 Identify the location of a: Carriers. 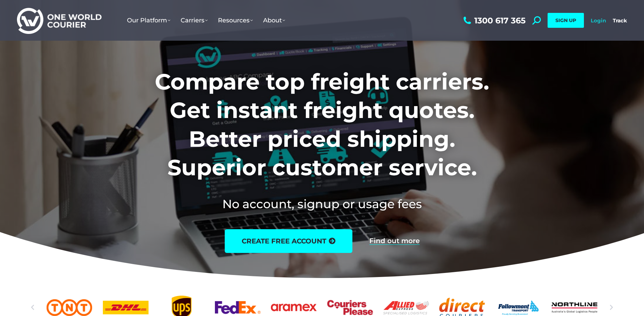
(194, 20).